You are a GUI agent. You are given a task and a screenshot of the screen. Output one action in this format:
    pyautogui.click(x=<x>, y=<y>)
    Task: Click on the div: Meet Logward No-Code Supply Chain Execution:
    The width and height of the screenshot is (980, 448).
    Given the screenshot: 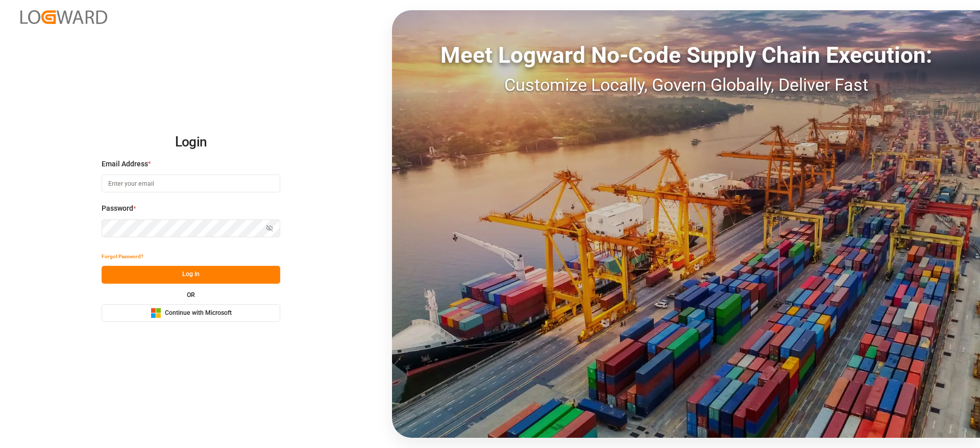 What is the action you would take?
    pyautogui.click(x=686, y=55)
    